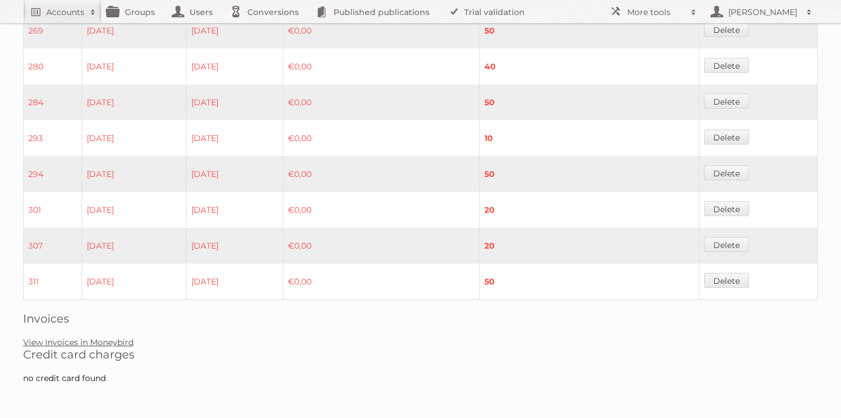  I want to click on h2: Invoices, so click(420, 319).